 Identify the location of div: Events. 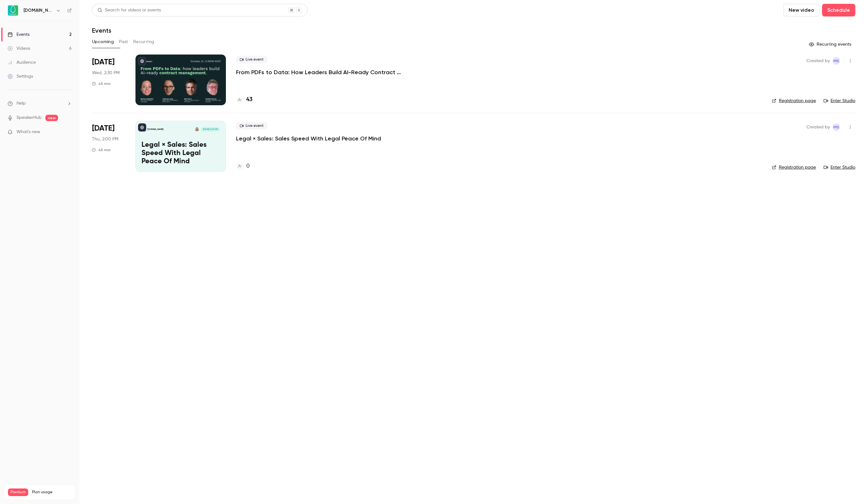
(18, 35).